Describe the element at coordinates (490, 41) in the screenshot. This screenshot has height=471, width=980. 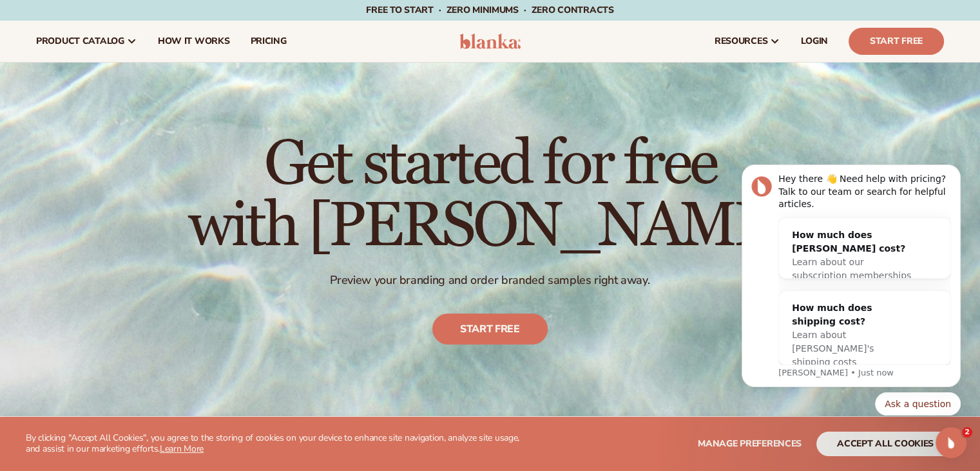
I see `img: logo` at that location.